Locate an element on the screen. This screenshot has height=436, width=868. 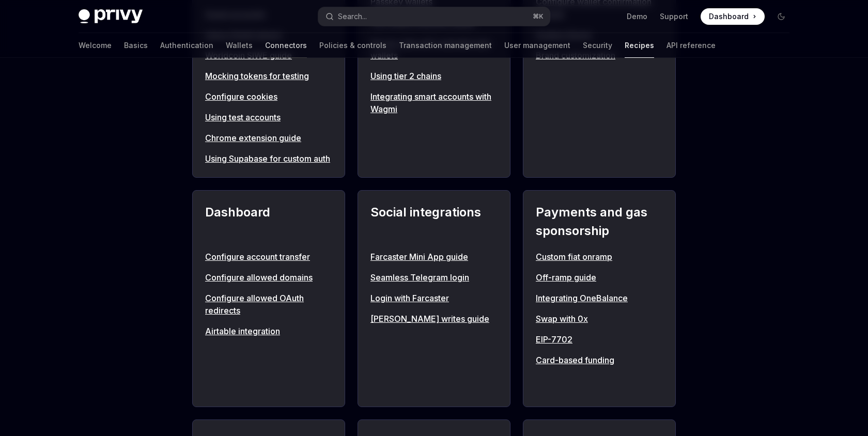
a: API reference is located at coordinates (691, 46).